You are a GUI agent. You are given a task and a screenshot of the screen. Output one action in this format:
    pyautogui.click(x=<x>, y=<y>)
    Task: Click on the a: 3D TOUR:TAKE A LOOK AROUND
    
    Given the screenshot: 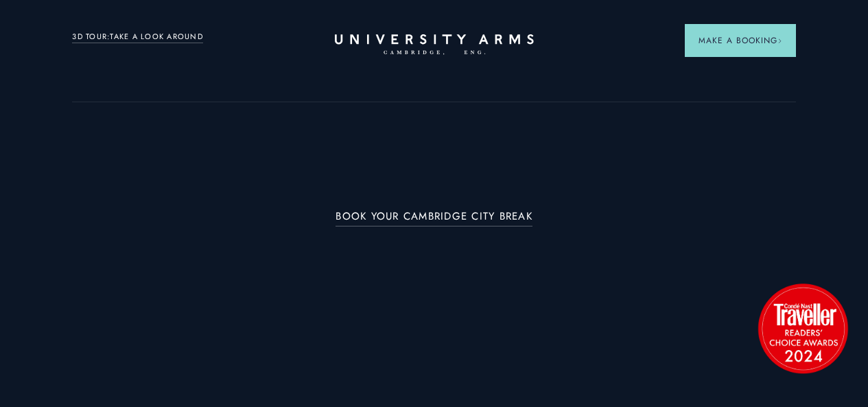 What is the action you would take?
    pyautogui.click(x=137, y=37)
    